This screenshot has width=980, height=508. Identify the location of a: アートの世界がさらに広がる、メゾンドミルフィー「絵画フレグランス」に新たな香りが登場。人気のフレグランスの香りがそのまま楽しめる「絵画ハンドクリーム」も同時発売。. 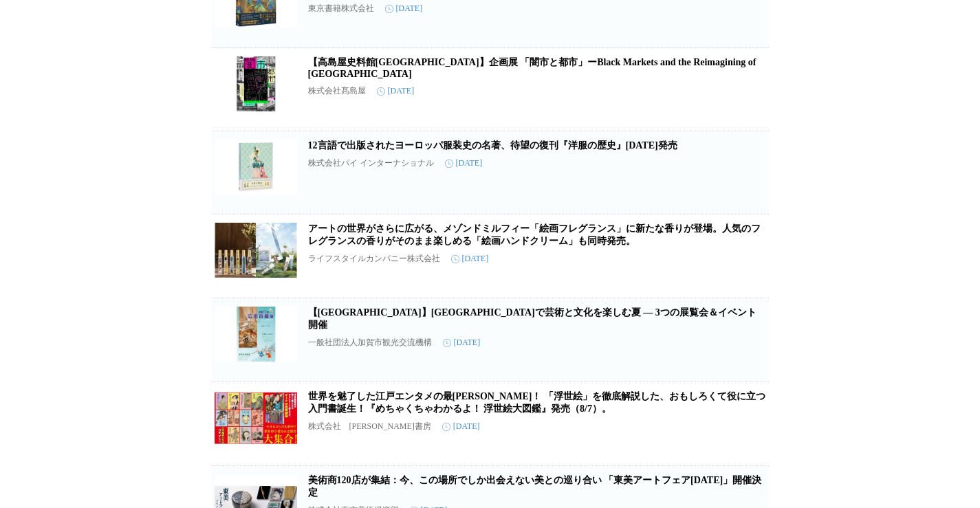
(534, 235).